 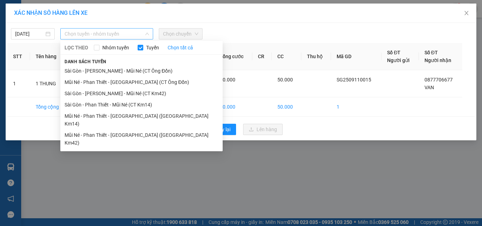 I want to click on th: CR, so click(x=262, y=56).